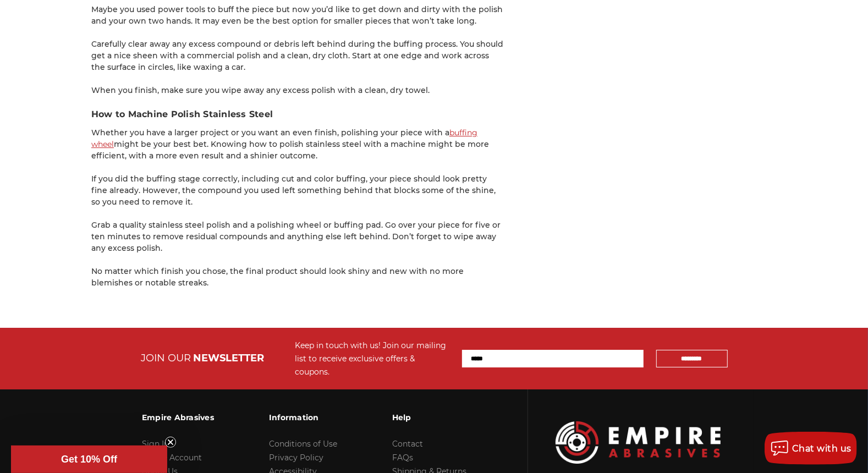  What do you see at coordinates (177, 418) in the screenshot?
I see `h3: Empire Abrasives` at bounding box center [177, 418].